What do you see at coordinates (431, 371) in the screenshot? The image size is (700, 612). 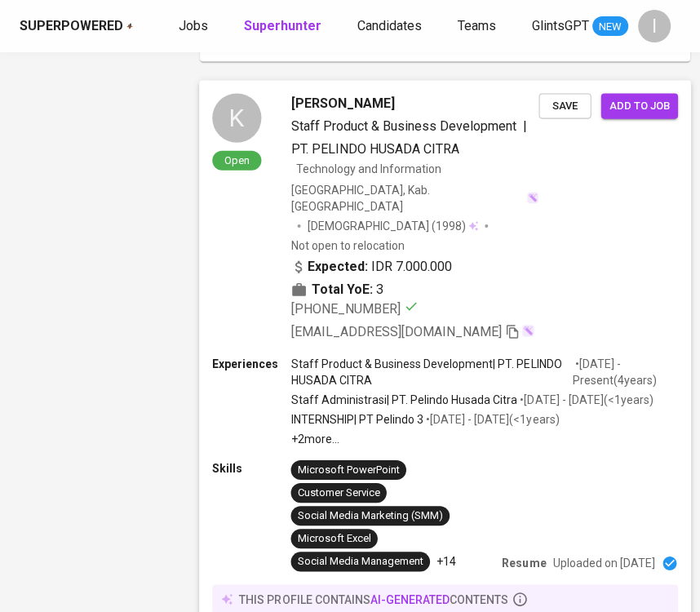 I see `p: Staff Product & Business Development | PT. PELINDO HUSADA CITRA` at bounding box center [431, 371].